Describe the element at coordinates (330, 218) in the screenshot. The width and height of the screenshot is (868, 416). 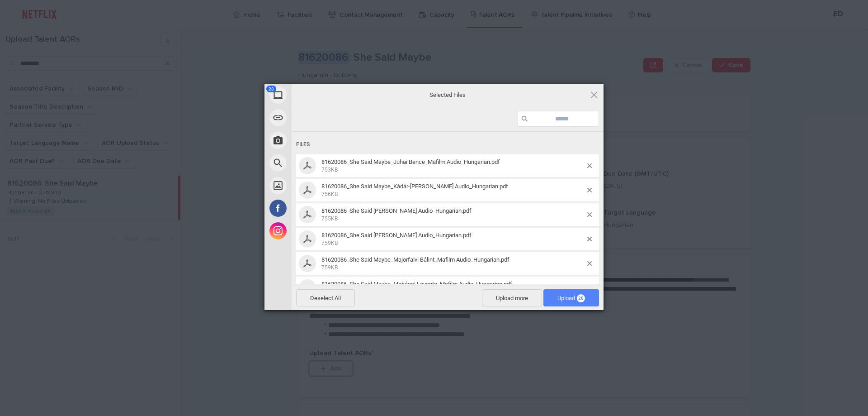
I see `span: 755KB` at that location.